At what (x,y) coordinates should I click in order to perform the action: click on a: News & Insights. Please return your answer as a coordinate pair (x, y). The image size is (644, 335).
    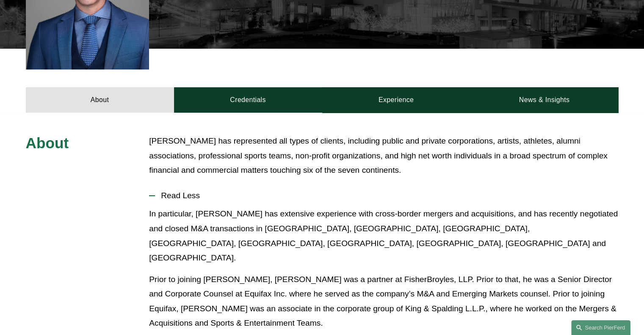
    Looking at the image, I should click on (544, 100).